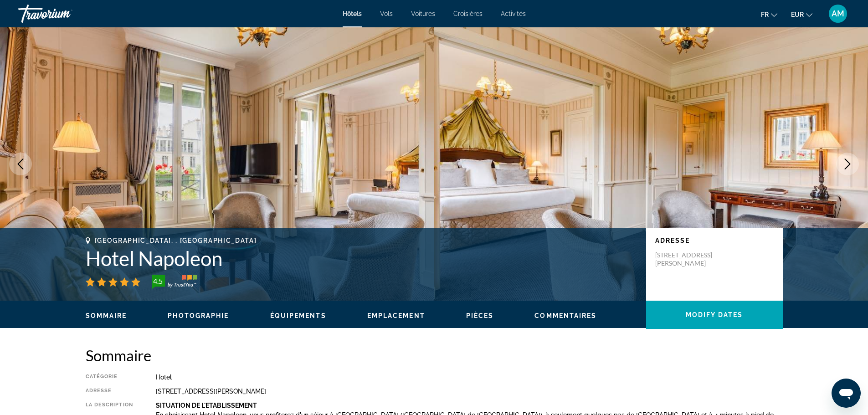  Describe the element at coordinates (847, 164) in the screenshot. I see `button: Next image` at that location.